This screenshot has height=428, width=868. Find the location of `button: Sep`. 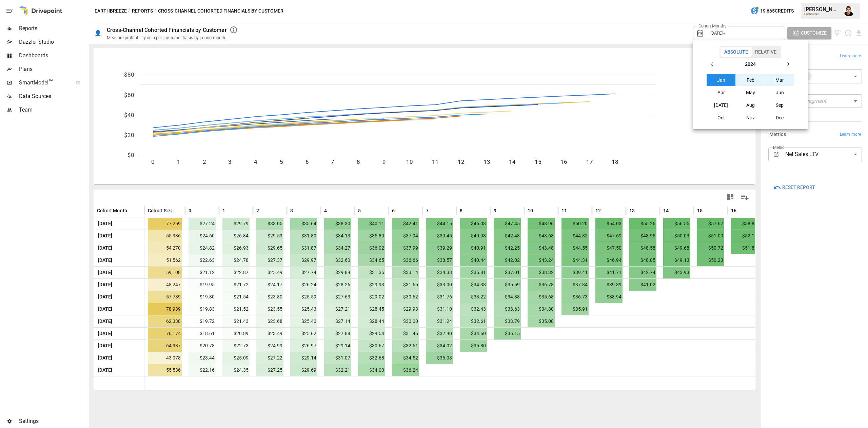

button: Sep is located at coordinates (780, 105).